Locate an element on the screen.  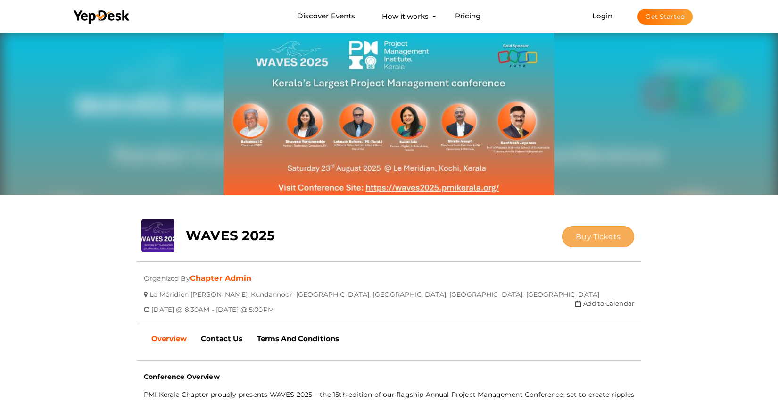
a: Contact Us is located at coordinates (222, 339).